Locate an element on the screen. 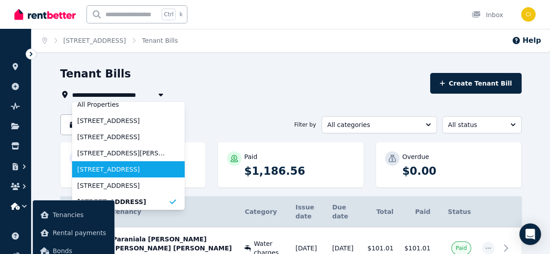  th: Tenancy is located at coordinates (173, 212).